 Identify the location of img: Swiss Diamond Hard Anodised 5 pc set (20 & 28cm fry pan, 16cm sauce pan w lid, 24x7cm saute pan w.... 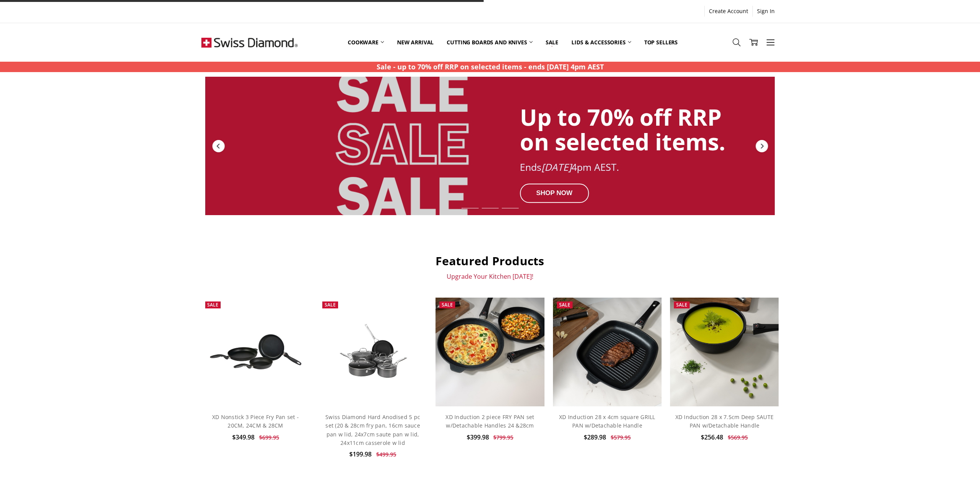
(373, 351).